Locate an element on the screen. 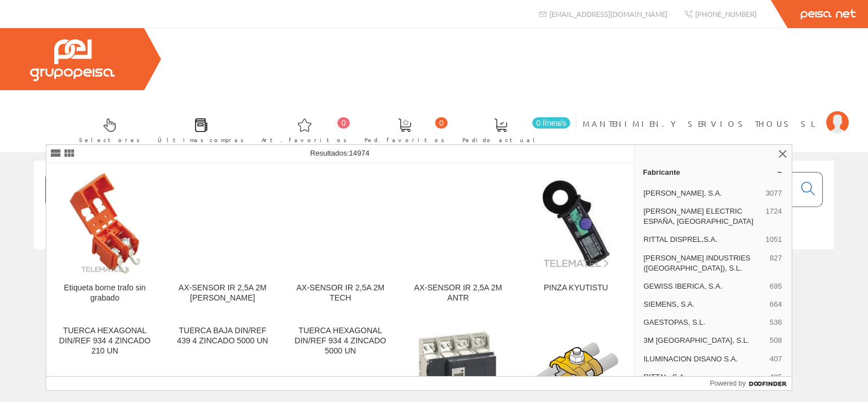 Image resolution: width=868 pixels, height=402 pixels. a: MANTENIMIEN.Y SERVIOS THOUS SL is located at coordinates (715, 114).